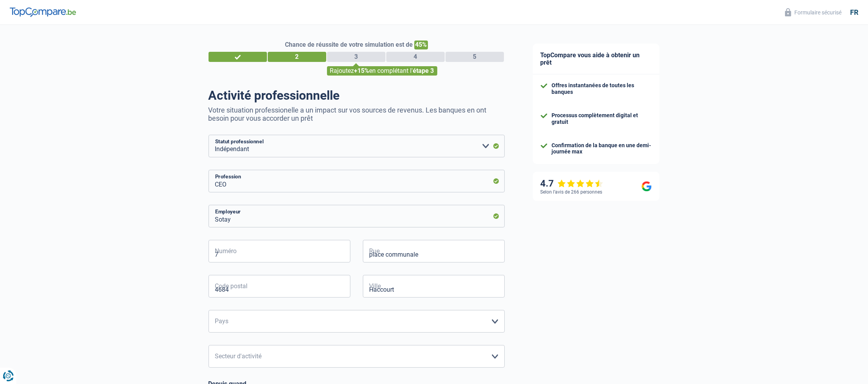 Image resolution: width=868 pixels, height=384 pixels. What do you see at coordinates (421, 45) in the screenshot?
I see `span: 45%` at bounding box center [421, 45].